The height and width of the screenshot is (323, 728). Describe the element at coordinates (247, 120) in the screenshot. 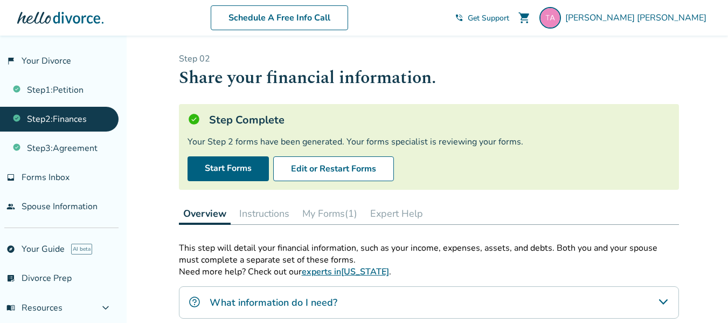

I see `h5: Step Complete` at that location.